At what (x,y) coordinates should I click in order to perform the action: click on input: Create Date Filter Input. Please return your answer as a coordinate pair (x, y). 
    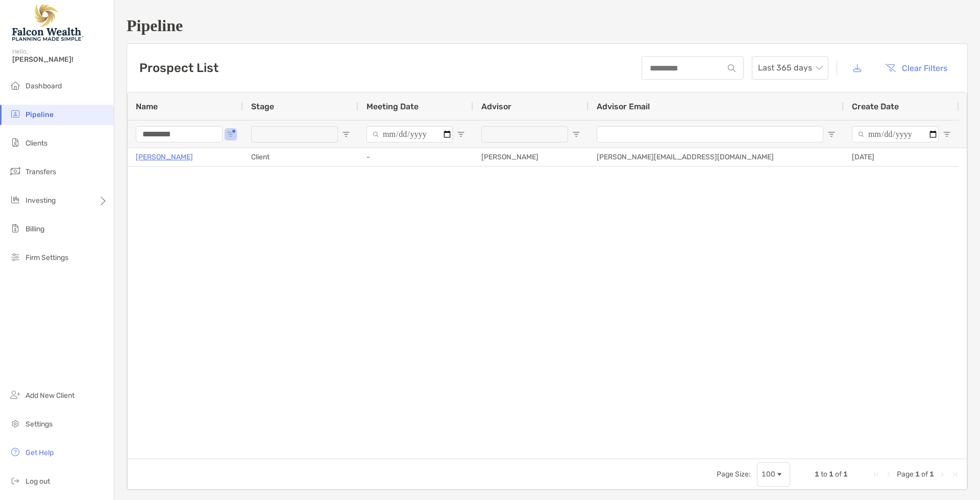
    Looking at the image, I should click on (894, 134).